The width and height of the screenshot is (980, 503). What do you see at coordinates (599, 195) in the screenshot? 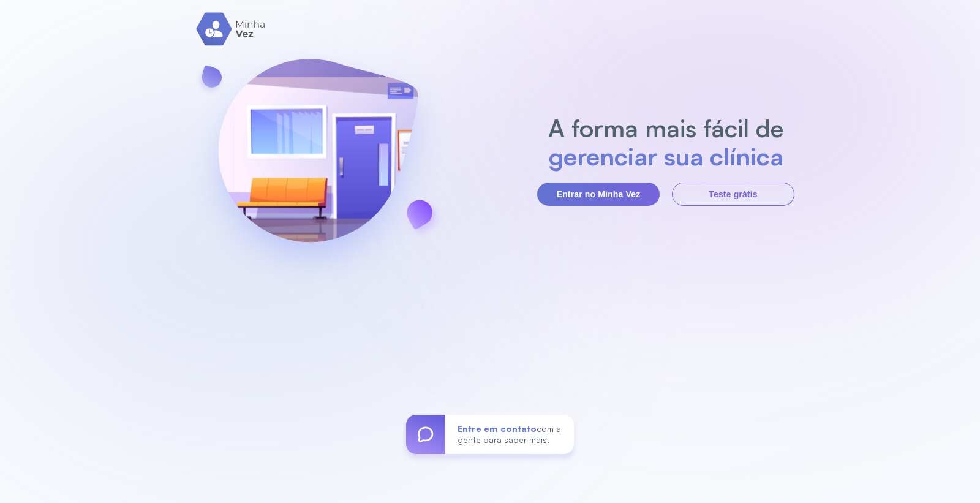
I see `button: Entrar no Minha Vez` at bounding box center [599, 195].